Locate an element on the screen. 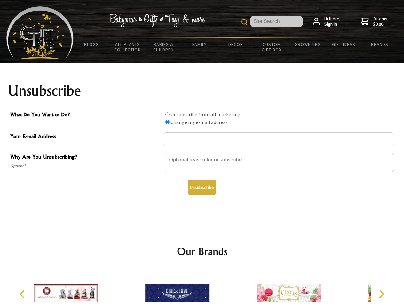 The width and height of the screenshot is (404, 307). a: Custom Gift Box is located at coordinates (271, 47).